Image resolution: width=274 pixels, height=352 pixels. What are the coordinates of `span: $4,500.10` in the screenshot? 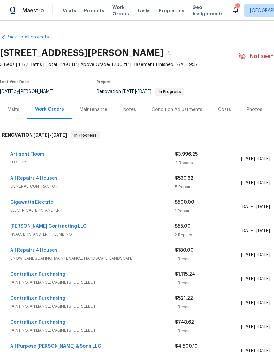 It's located at (187, 346).